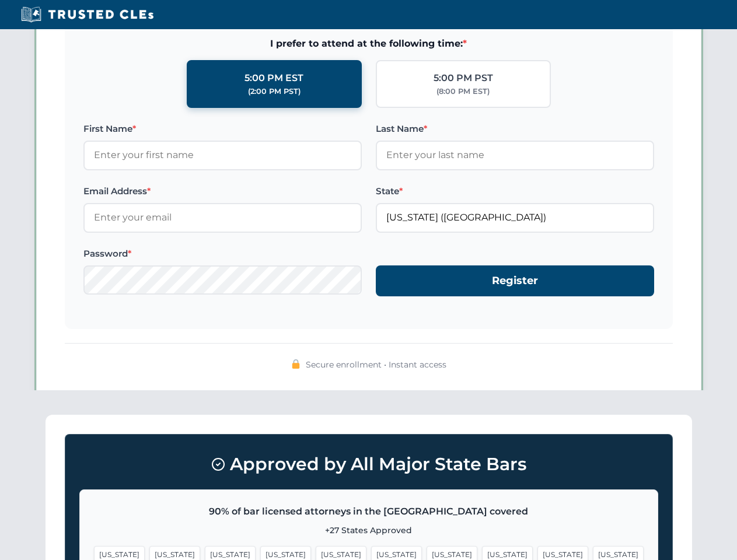 The image size is (737, 560). I want to click on label: Password, so click(222, 254).